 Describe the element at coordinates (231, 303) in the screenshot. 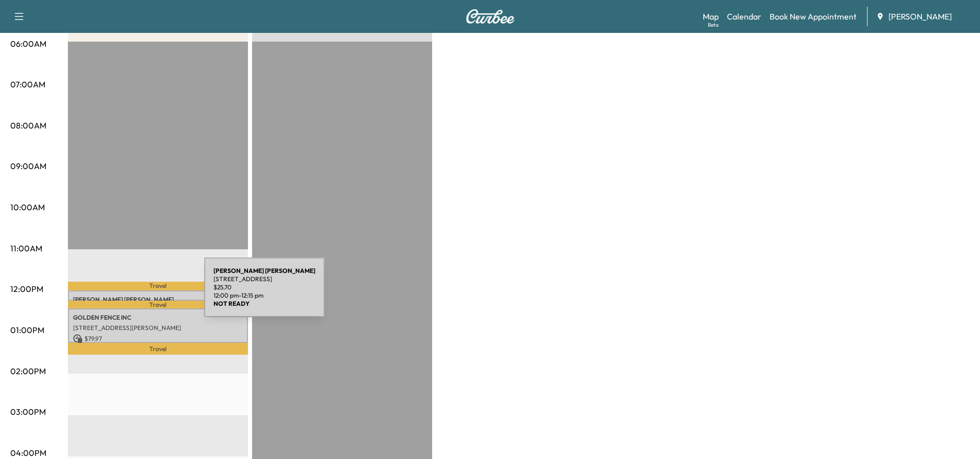

I see `b: NOT READY` at that location.